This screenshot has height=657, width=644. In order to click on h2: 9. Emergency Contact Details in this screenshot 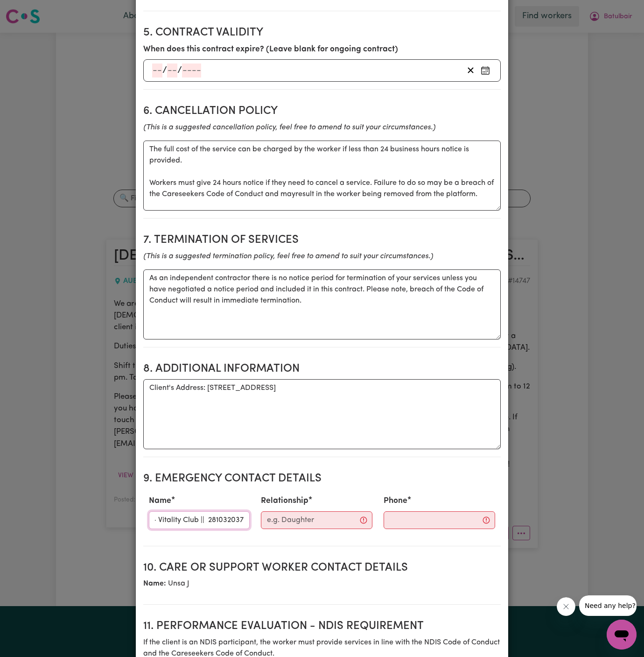, I will do `click(322, 478)`.